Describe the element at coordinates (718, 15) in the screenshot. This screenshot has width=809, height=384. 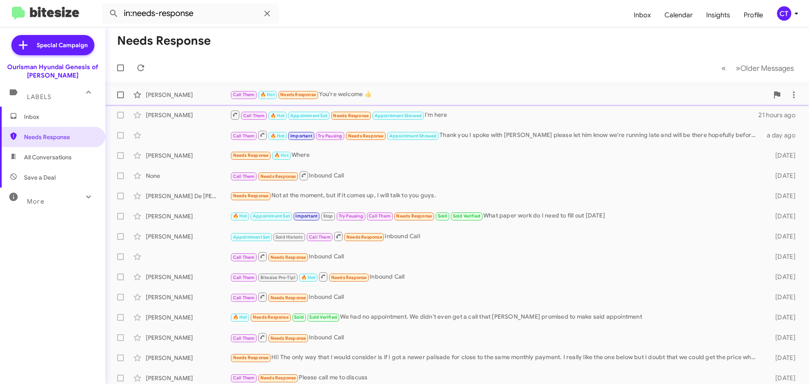
I see `a: Insights` at that location.